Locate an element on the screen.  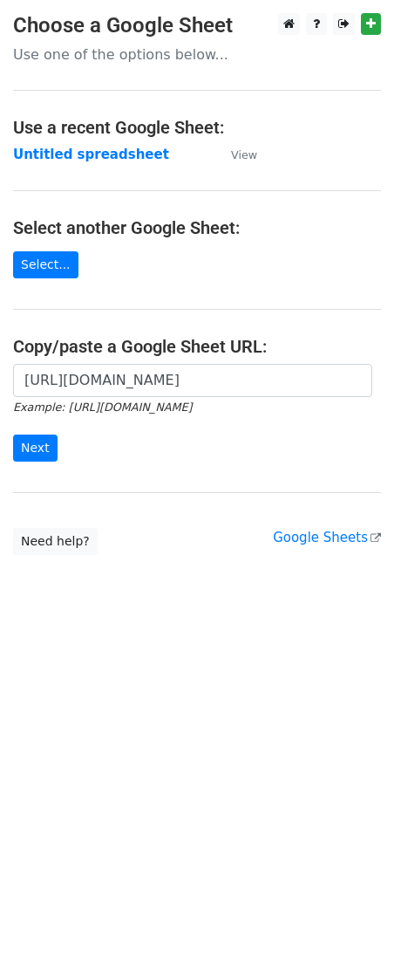
h3: Choose a Google Sheet is located at coordinates (197, 25).